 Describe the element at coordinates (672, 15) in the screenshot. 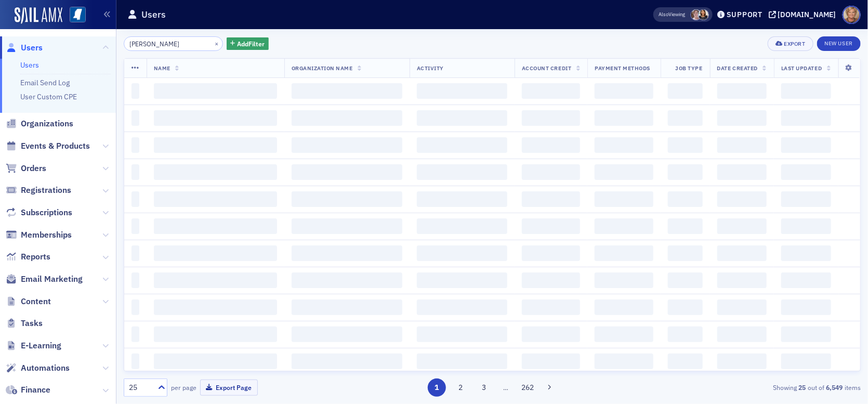

I see `span: Viewing` at that location.